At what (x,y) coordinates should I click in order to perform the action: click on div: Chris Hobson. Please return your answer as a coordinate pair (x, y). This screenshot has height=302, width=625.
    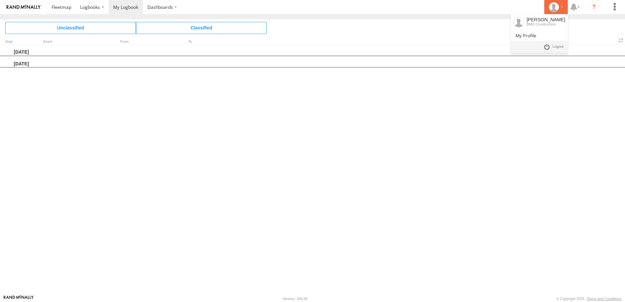
    Looking at the image, I should click on (556, 7).